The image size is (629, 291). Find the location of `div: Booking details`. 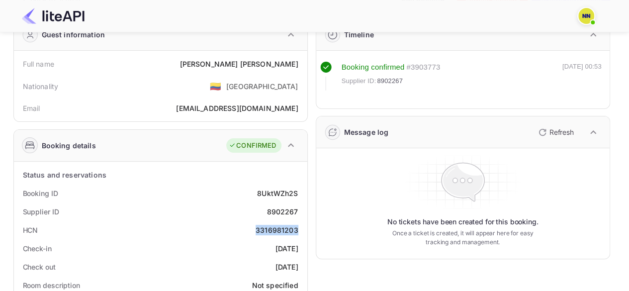

div: Booking details is located at coordinates (69, 145).